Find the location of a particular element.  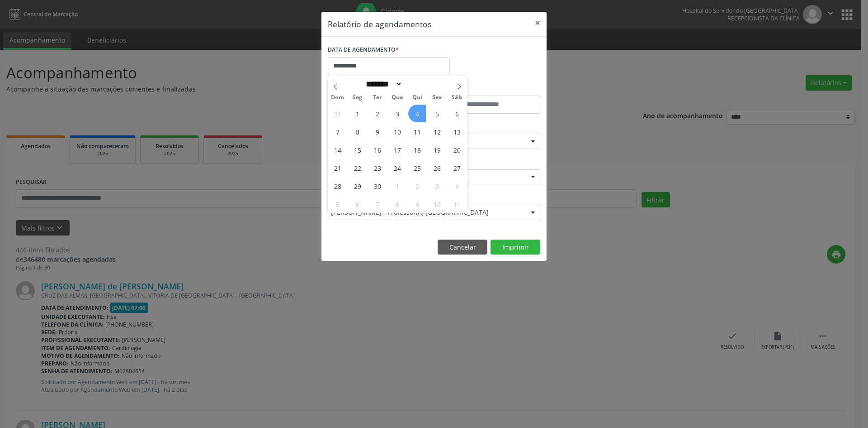

span: Outubro 2, 2025 is located at coordinates (417, 185).